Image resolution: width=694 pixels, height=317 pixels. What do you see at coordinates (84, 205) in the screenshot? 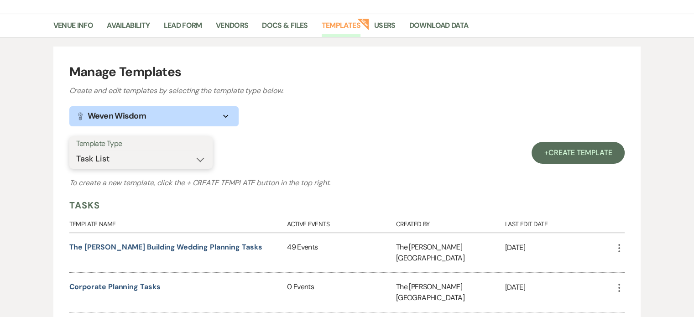
I see `h5: Tasks` at bounding box center [84, 205].